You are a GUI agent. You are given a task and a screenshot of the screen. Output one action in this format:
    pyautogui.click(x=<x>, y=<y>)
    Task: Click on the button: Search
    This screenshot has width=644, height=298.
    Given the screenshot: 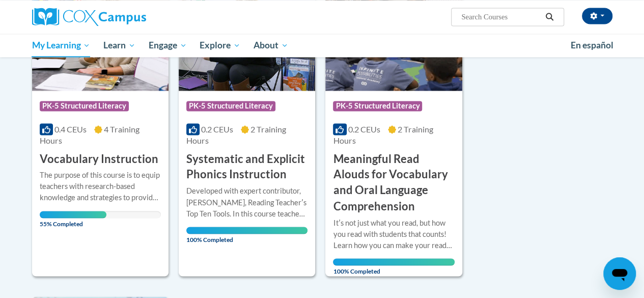 What is the action you would take?
    pyautogui.click(x=549, y=17)
    